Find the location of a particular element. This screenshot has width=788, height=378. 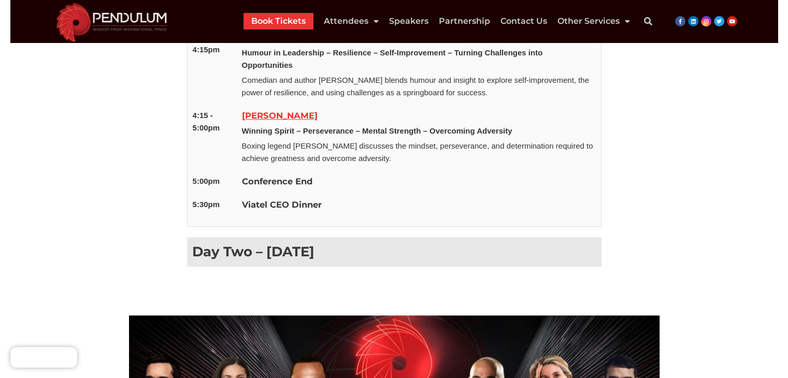

strong: Humour in Leadership – Resilience – Self-Improvement – Turning Challenges into Opportunities is located at coordinates (392, 59).